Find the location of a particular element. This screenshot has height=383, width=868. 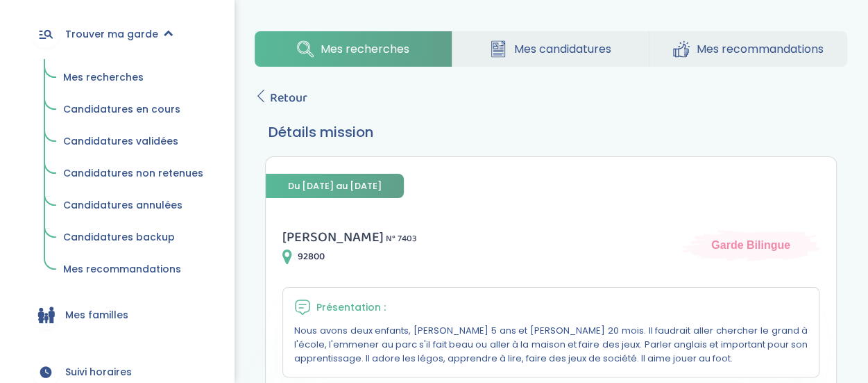

span: Candidatures en cours is located at coordinates (121, 109).